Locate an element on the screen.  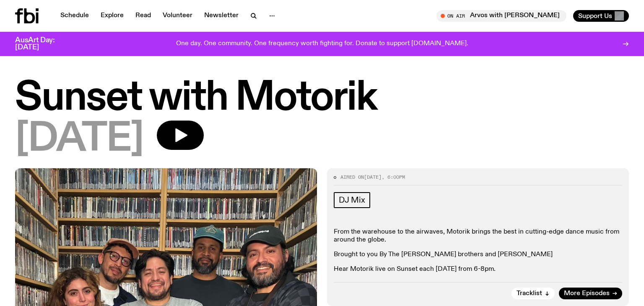
span: Aired on is located at coordinates (352, 177).